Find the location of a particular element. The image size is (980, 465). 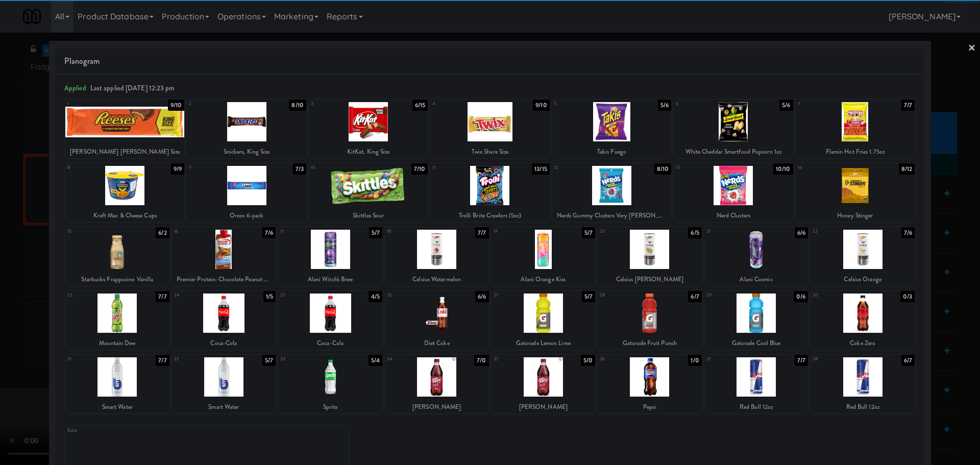

div: Pepsi is located at coordinates (650, 407).